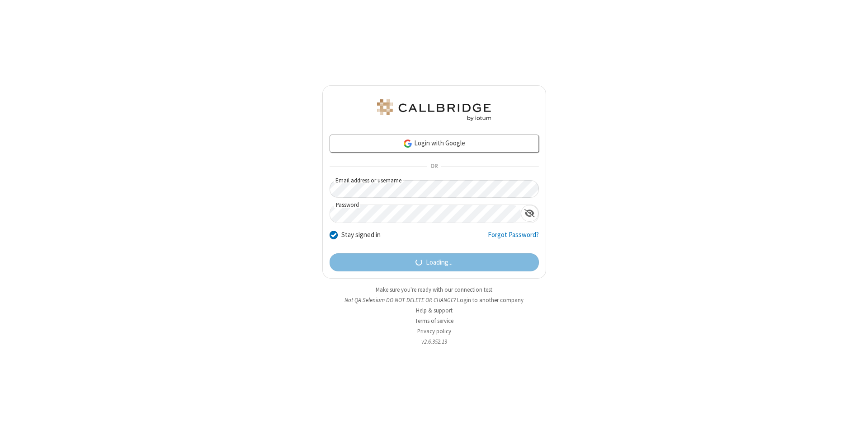 The width and height of the screenshot is (868, 438). Describe the element at coordinates (434, 262) in the screenshot. I see `button: Loading...` at that location.